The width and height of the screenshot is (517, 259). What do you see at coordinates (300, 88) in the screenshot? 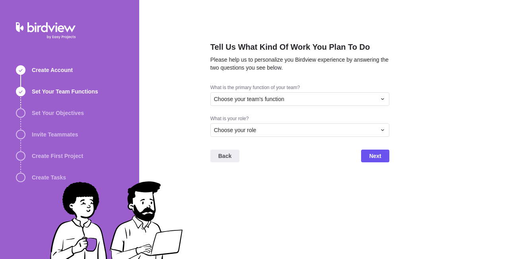
I see `div: What is the primary function of your team?` at bounding box center [300, 88].